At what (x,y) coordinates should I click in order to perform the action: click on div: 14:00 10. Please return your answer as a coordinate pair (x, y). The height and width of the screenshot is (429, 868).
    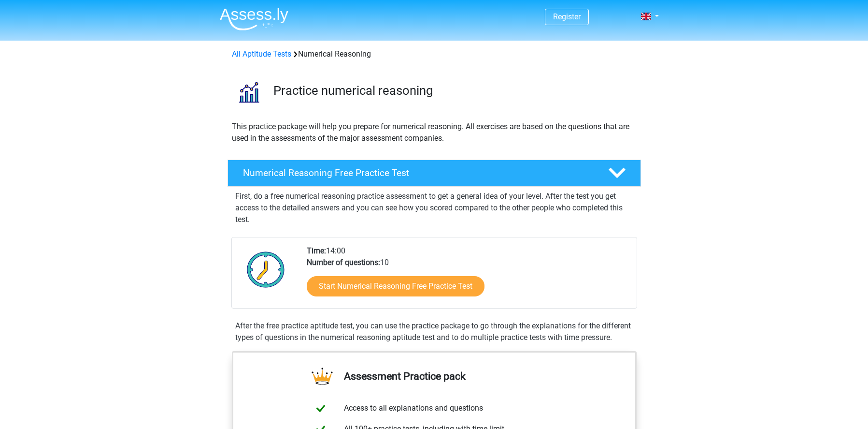
    Looking at the image, I should click on (468, 277).